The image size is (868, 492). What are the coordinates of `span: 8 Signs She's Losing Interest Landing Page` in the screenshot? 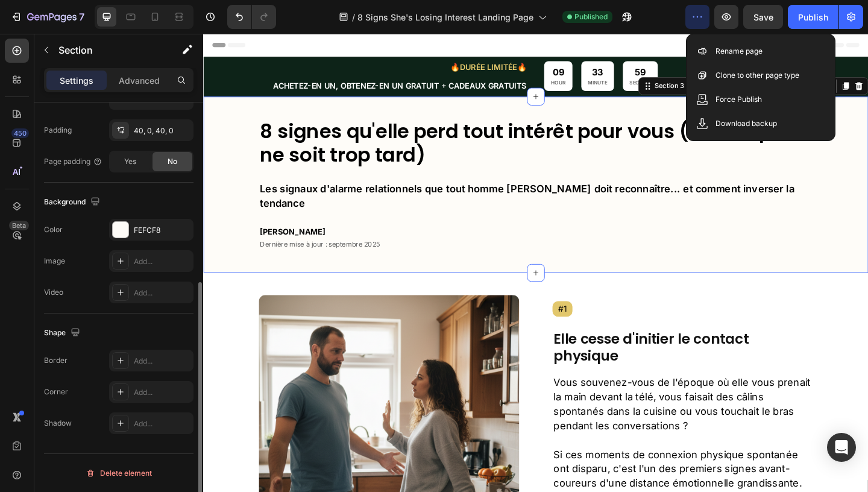 It's located at (446, 17).